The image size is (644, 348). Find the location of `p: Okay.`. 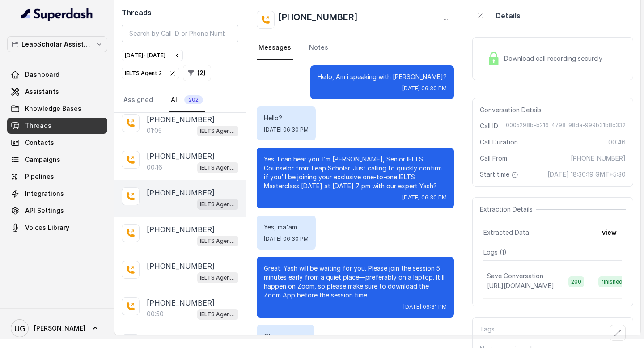

p: Okay. is located at coordinates (285, 336).